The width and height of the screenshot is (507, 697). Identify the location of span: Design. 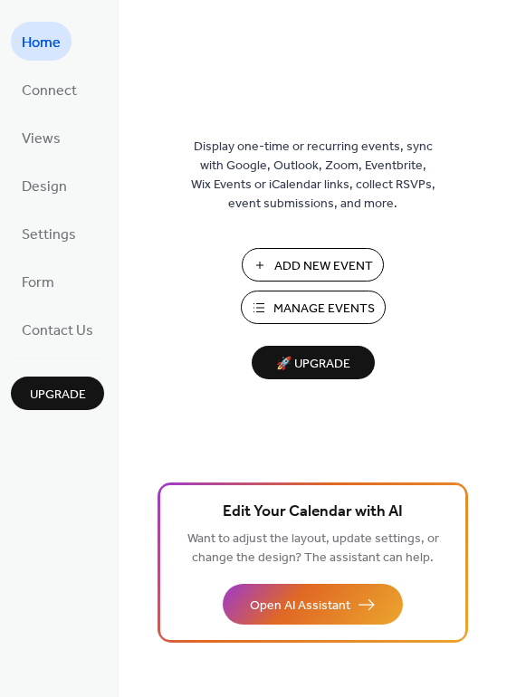
(44, 187).